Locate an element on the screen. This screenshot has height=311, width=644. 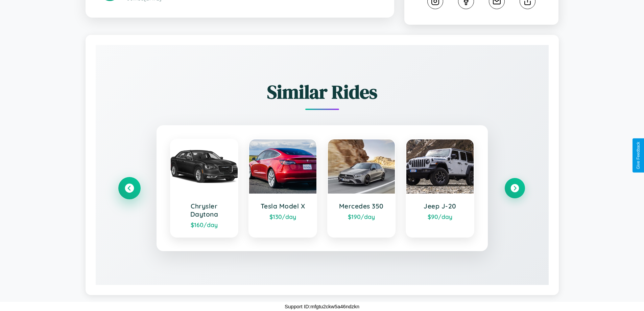
h3: Mercedes 350 is located at coordinates (361, 206).